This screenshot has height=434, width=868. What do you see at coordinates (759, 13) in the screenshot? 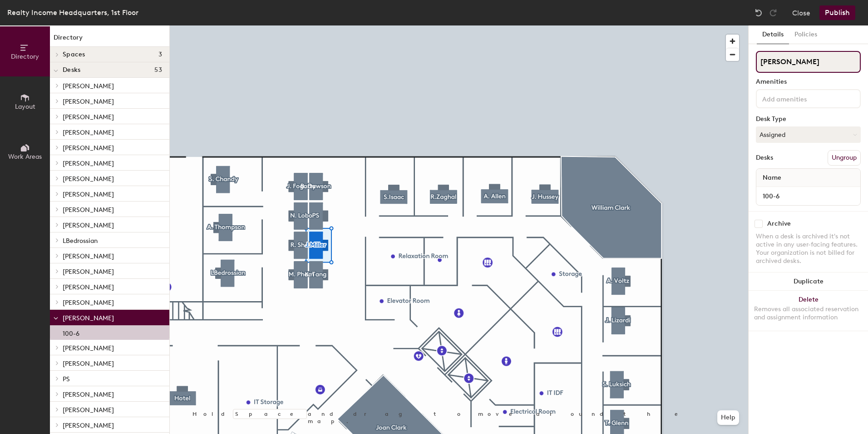
I see `img: Undo` at bounding box center [759, 13].